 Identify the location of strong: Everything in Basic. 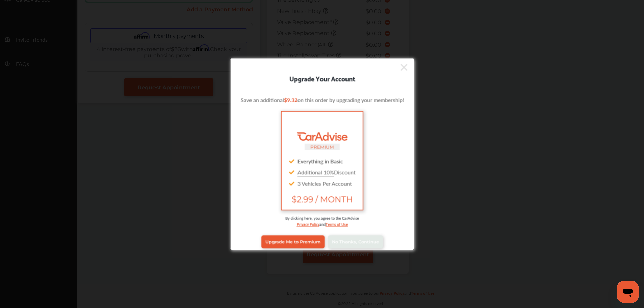
(320, 160).